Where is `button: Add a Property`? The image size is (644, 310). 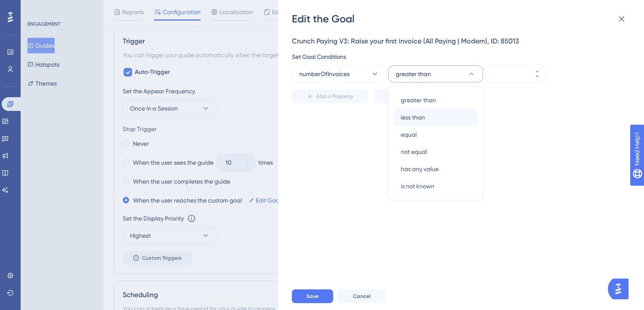 button: Add a Property is located at coordinates (330, 96).